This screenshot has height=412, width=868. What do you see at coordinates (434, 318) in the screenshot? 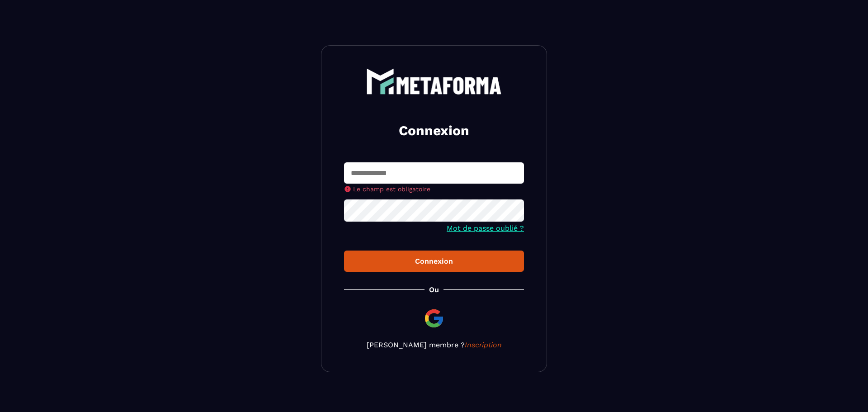
I see `img: google` at bounding box center [434, 318].